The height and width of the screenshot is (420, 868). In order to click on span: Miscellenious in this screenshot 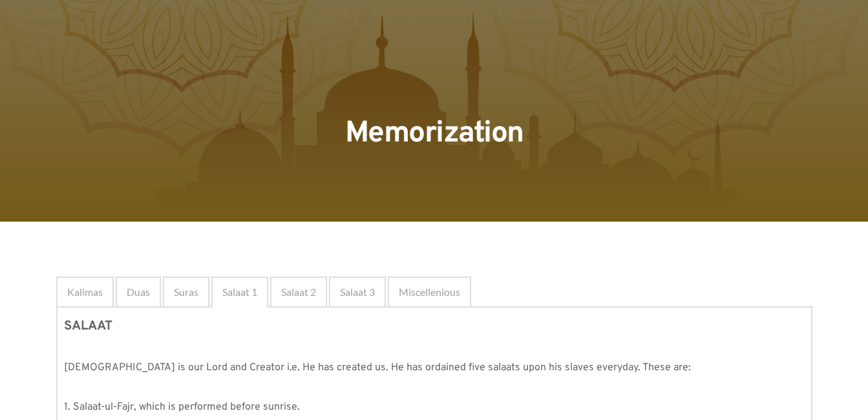, I will do `click(429, 292)`.